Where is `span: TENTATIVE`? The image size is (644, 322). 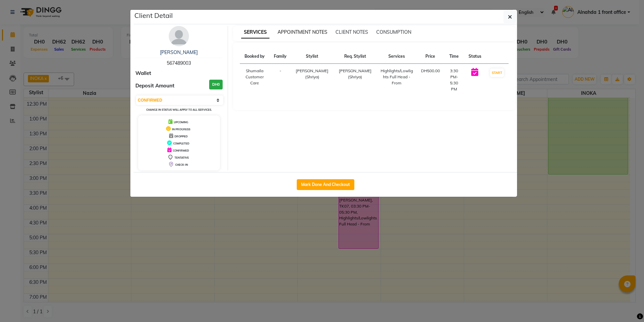
span: TENTATIVE is located at coordinates (181, 158).